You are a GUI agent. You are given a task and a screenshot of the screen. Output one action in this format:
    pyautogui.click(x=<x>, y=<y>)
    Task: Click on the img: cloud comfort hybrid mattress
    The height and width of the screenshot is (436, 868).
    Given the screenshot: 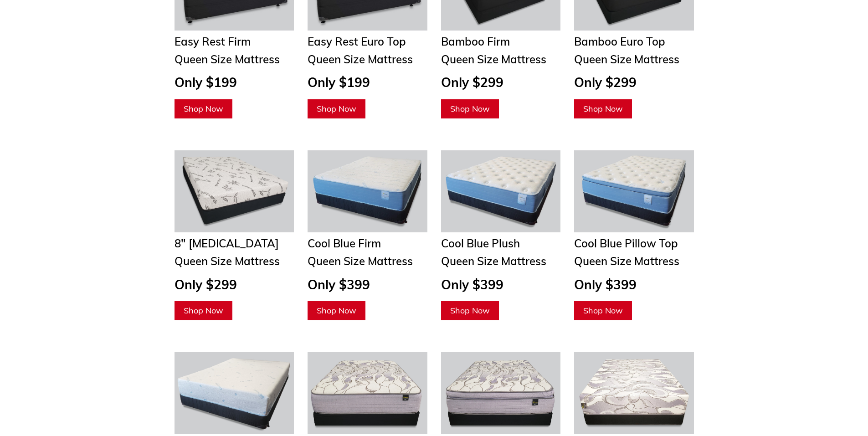 What is the action you would take?
    pyautogui.click(x=633, y=394)
    